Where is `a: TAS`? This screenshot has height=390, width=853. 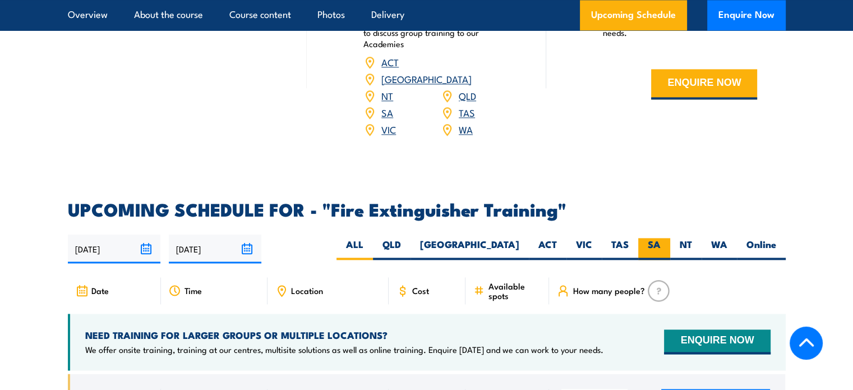 a: TAS is located at coordinates (467, 112).